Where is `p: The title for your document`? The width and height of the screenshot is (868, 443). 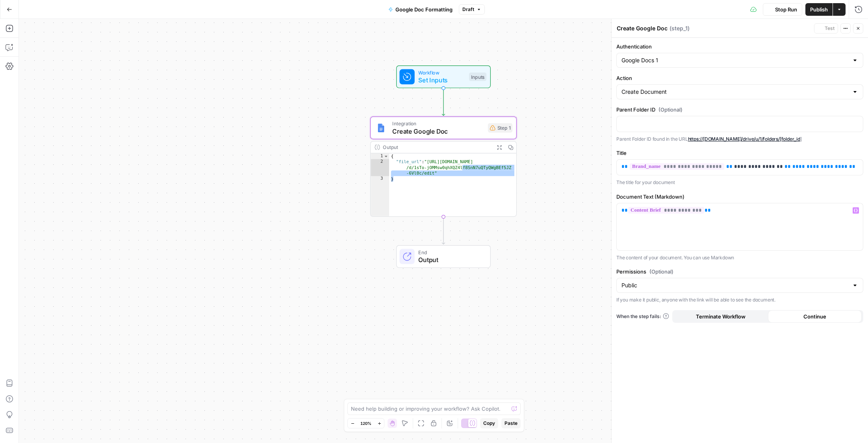 p: The title for your document is located at coordinates (740, 182).